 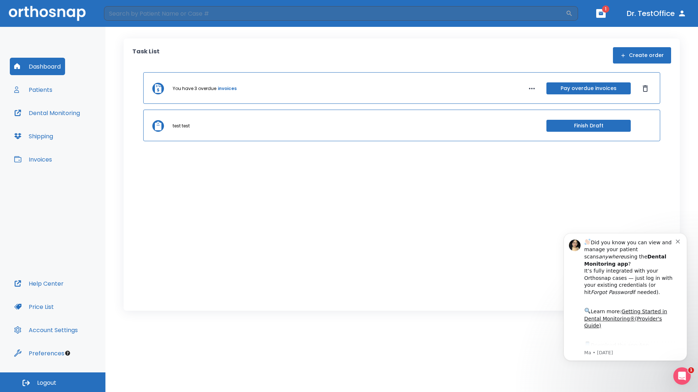 I want to click on a: (Provider's Guide), so click(x=70, y=98).